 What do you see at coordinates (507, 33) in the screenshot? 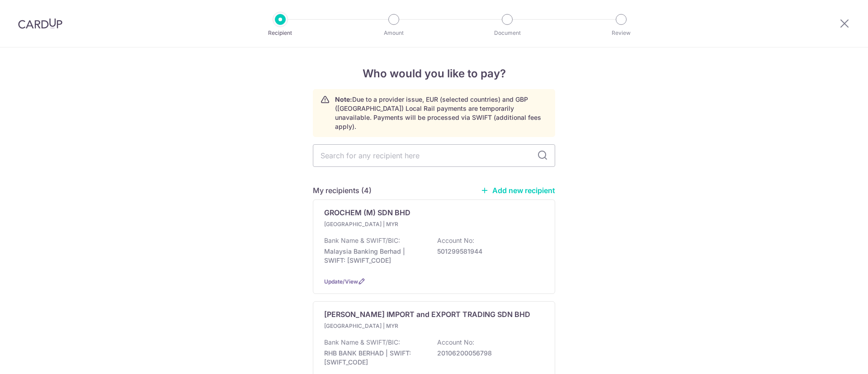
I see `p: Document` at bounding box center [507, 33].